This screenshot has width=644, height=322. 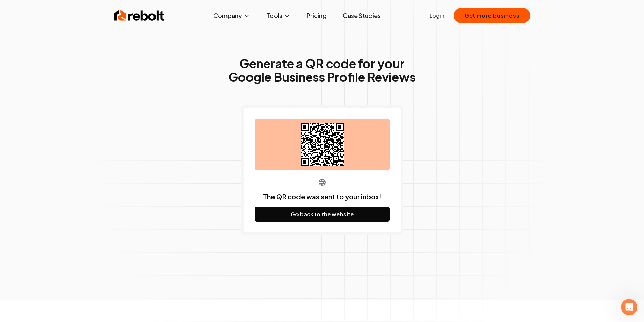 I want to click on img: Globe, so click(x=322, y=183).